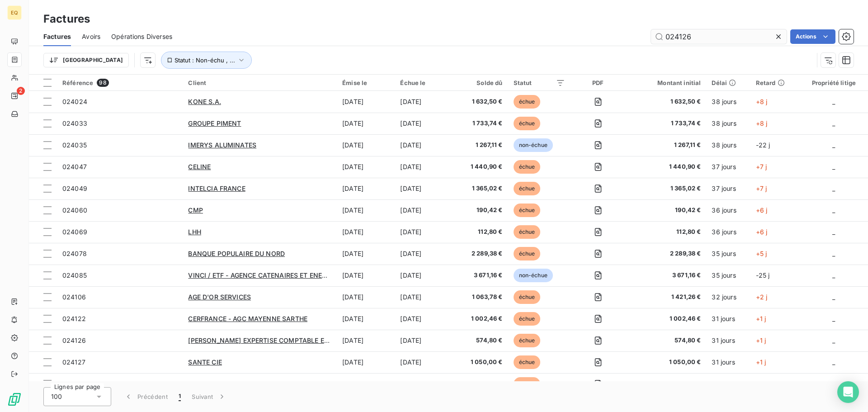 This screenshot has width=868, height=412. Describe the element at coordinates (366, 83) in the screenshot. I see `div: Émise le` at that location.